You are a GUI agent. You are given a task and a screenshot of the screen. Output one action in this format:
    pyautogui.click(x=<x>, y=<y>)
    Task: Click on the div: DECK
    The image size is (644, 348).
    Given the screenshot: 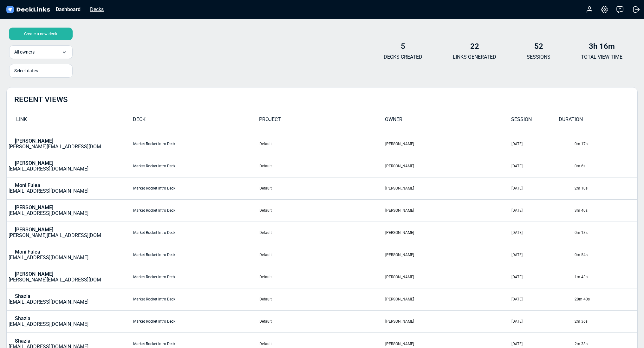 What is the action you would take?
    pyautogui.click(x=196, y=121)
    